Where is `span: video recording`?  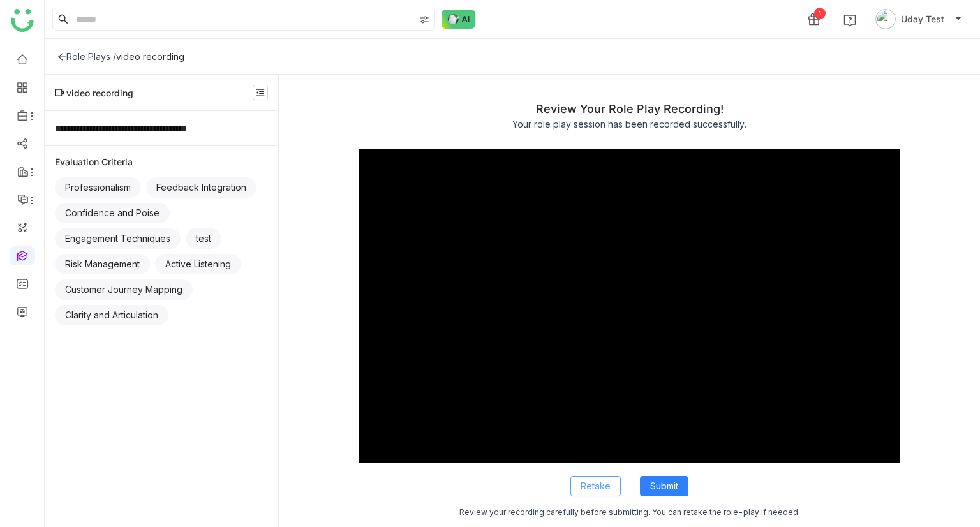 span: video recording is located at coordinates (99, 92).